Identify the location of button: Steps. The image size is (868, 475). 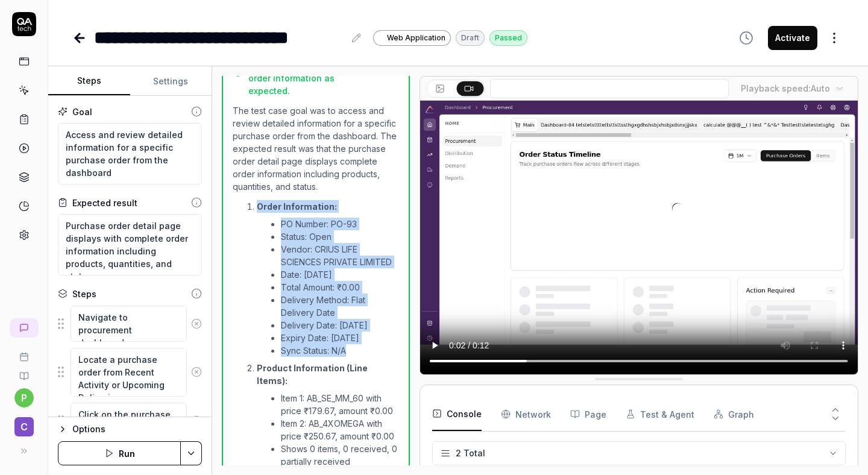
(89, 81).